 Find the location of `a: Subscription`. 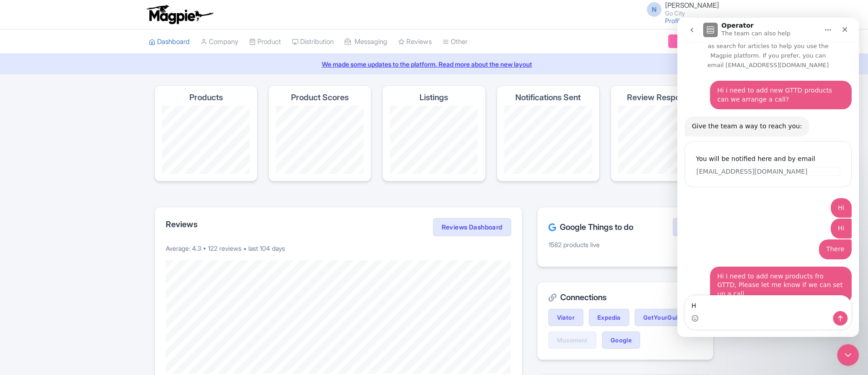

a: Subscription is located at coordinates (693, 41).